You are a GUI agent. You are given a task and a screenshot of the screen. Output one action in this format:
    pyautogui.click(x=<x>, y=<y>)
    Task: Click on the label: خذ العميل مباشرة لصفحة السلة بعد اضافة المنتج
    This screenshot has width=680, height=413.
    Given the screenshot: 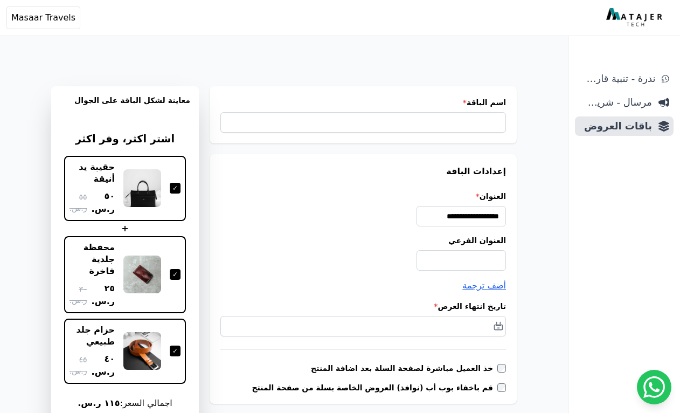 What is the action you would take?
    pyautogui.click(x=404, y=368)
    